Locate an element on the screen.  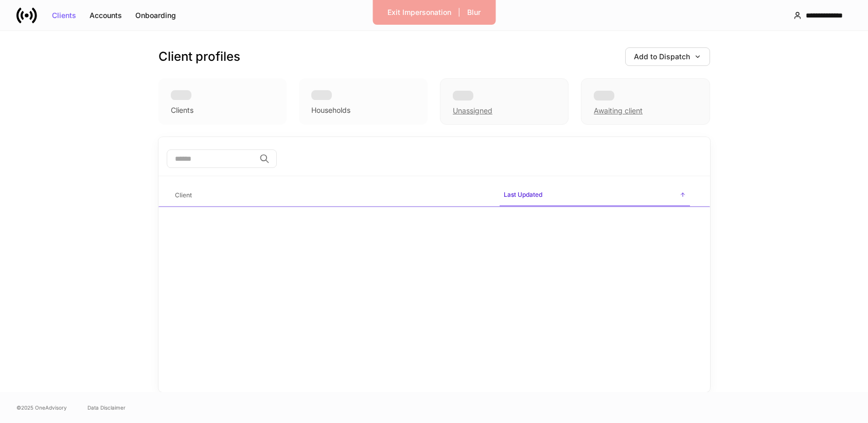
h3: Client profiles is located at coordinates (199, 56).